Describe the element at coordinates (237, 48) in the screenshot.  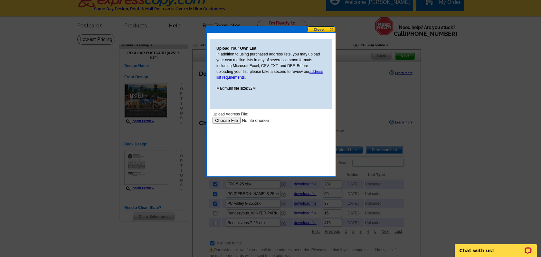
I see `strong: Upload Your Own List` at that location.